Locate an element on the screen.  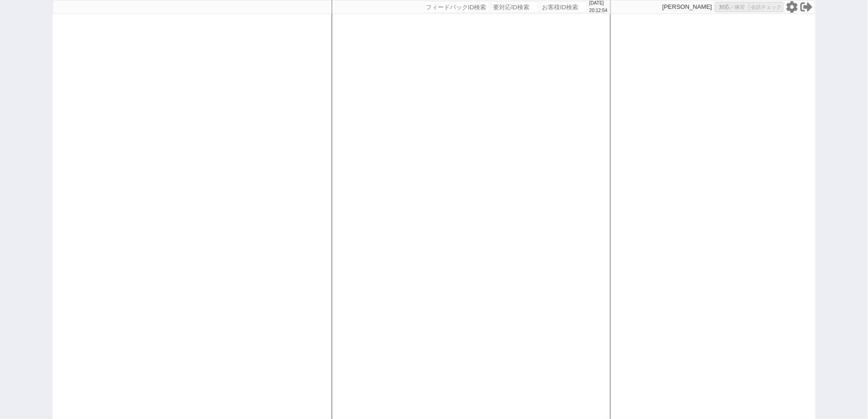
span: 会話チェック is located at coordinates (767, 7).